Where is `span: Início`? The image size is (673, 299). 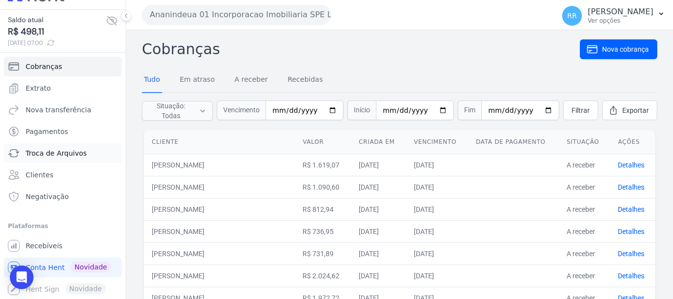 span: Início is located at coordinates (362, 110).